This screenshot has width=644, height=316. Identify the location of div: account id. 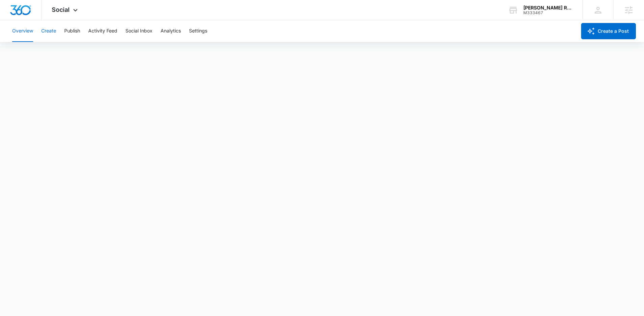
(548, 13).